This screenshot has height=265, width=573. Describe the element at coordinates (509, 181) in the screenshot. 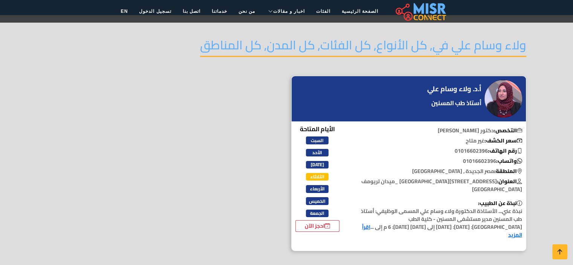

I see `b: العنوان:` at that location.